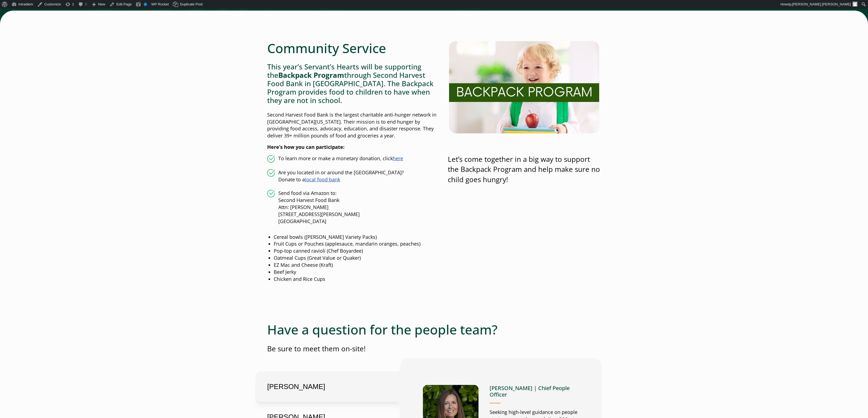  What do you see at coordinates (356, 265) in the screenshot?
I see `li: EZ Mac and Cheese (Kraft)` at bounding box center [356, 265].